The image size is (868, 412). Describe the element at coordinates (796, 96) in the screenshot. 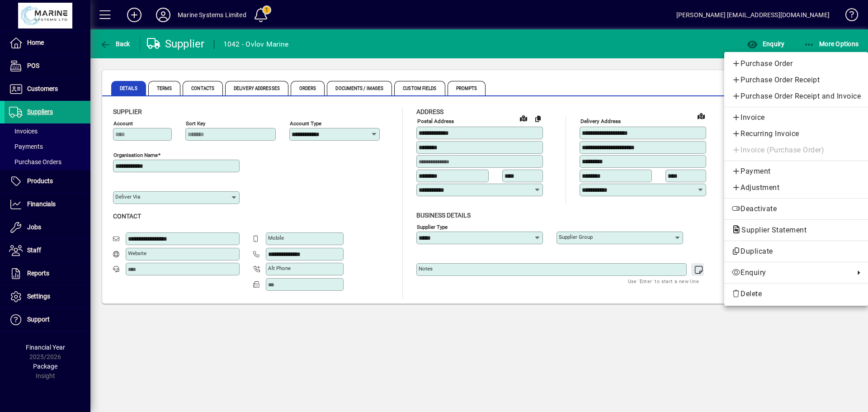

I see `span: Purchase Order Receipt and Invoice` at that location.